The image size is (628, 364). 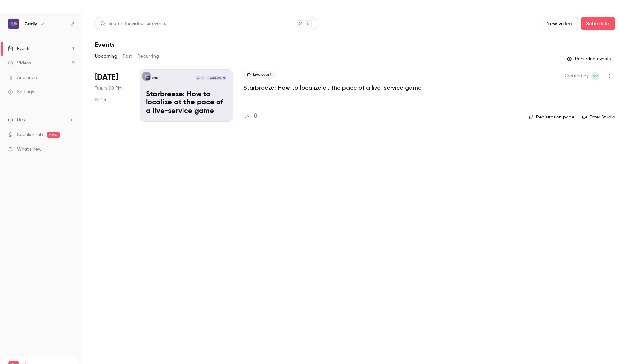 What do you see at coordinates (19, 63) in the screenshot?
I see `div: Videos` at bounding box center [19, 63].